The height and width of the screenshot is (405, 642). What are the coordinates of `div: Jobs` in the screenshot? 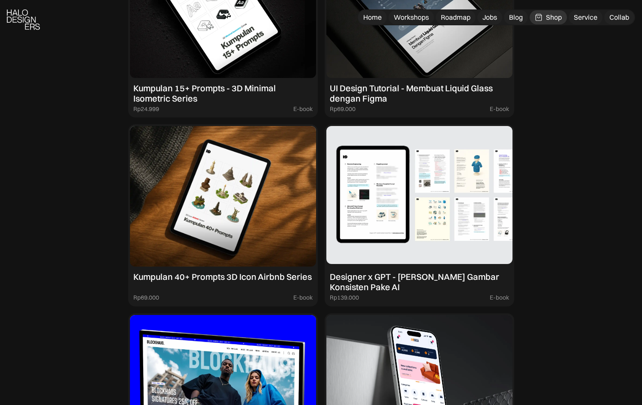 It's located at (489, 17).